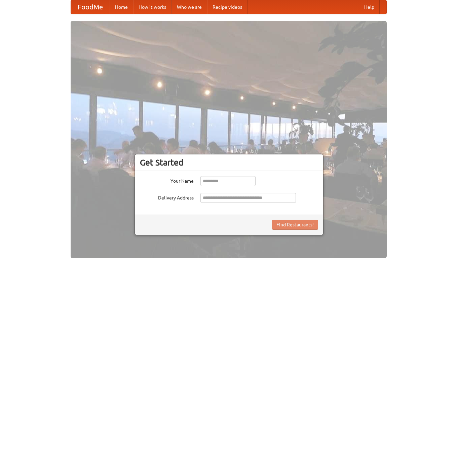  What do you see at coordinates (122, 7) in the screenshot?
I see `a: Home` at bounding box center [122, 7].